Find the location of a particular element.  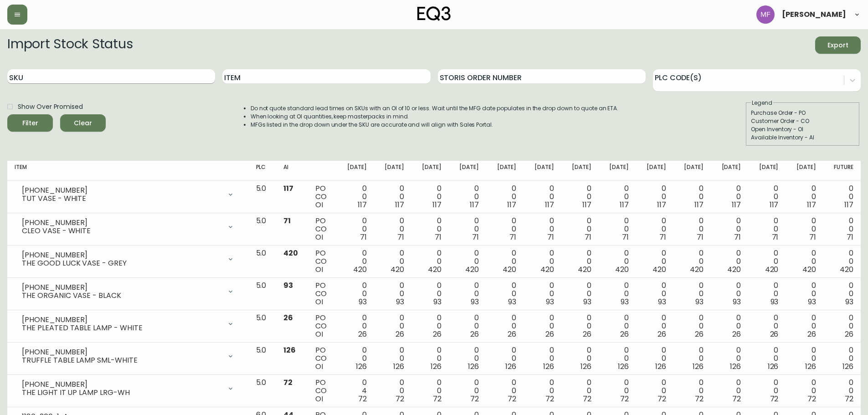

div: Open Inventory - OI is located at coordinates (803, 129).